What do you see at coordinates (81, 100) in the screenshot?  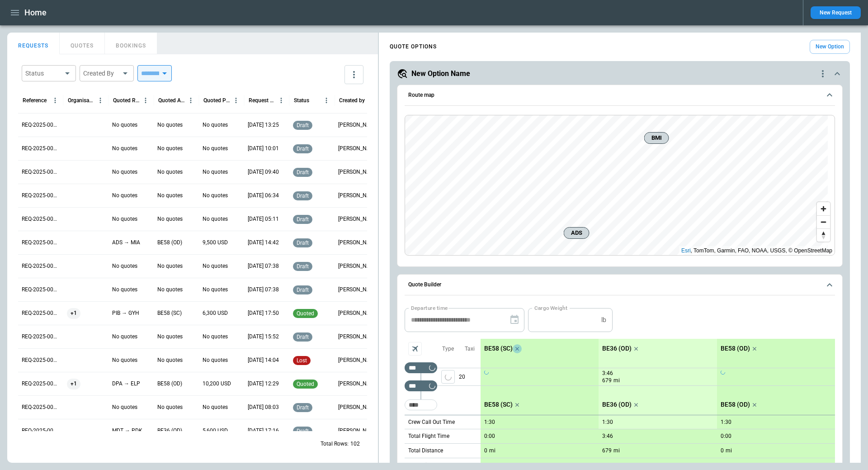 I see `div: Organisation` at bounding box center [81, 100].